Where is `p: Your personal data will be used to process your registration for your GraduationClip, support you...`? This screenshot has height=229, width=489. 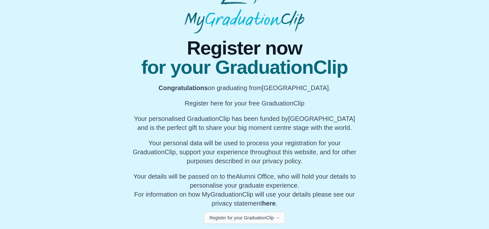
p: Your personal data will be used to process your registration for your GraduationClip, support you... is located at coordinates (244, 152).